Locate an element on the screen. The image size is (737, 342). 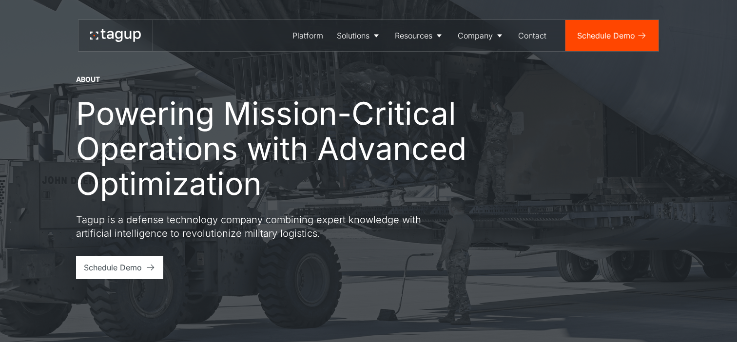
h1: Powering Mission-Critical Operations with Advanced Optimization is located at coordinates (281, 149).